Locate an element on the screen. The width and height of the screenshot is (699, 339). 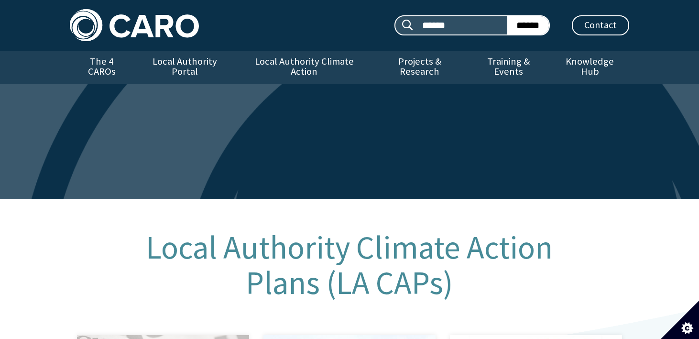
a: The 4 CAROs is located at coordinates (101, 67).